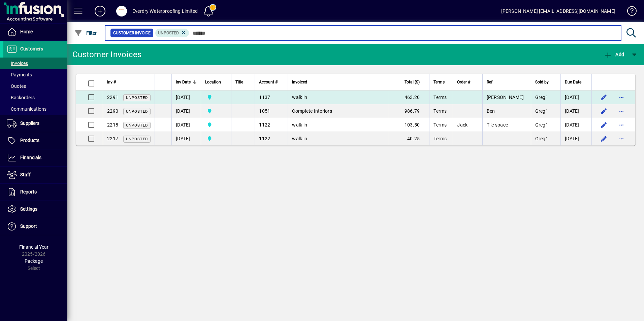  Describe the element at coordinates (132, 33) in the screenshot. I see `span: Customer Invoice` at that location.